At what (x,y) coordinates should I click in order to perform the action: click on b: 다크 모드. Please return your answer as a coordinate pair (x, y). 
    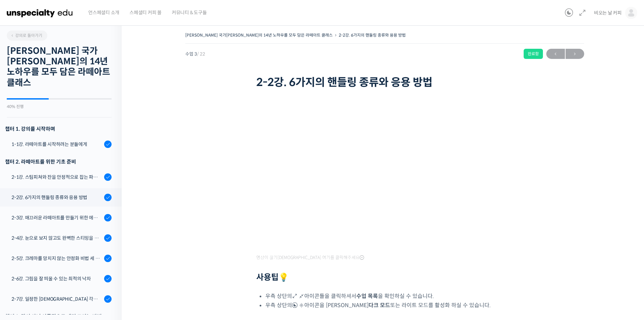
    Looking at the image, I should click on (380, 305).